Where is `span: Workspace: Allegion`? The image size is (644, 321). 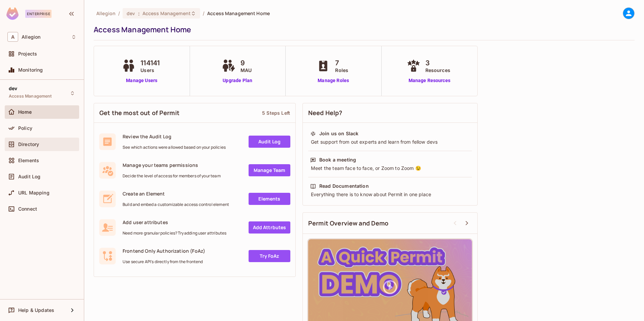 span: Workspace: Allegion is located at coordinates (31, 37).